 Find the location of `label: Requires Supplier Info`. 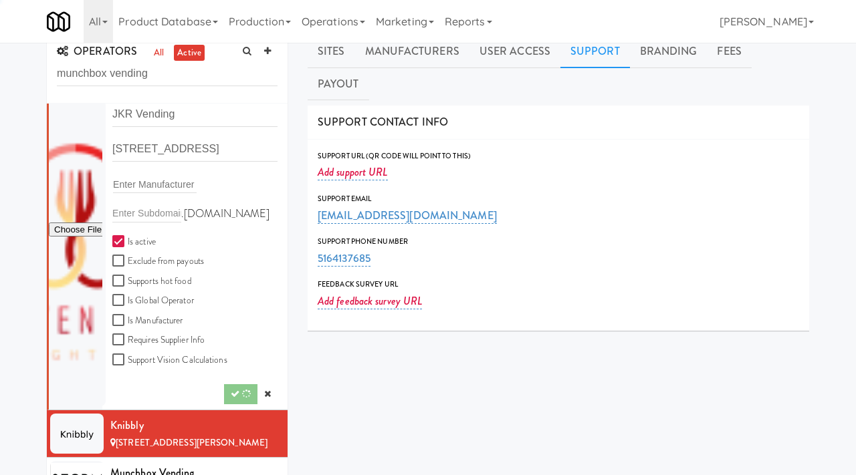

label: Requires Supplier Info is located at coordinates (158, 340).